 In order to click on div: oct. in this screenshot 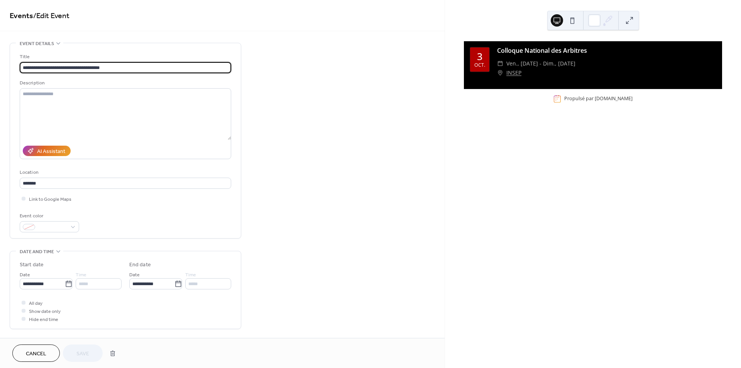, I will do `click(480, 65)`.